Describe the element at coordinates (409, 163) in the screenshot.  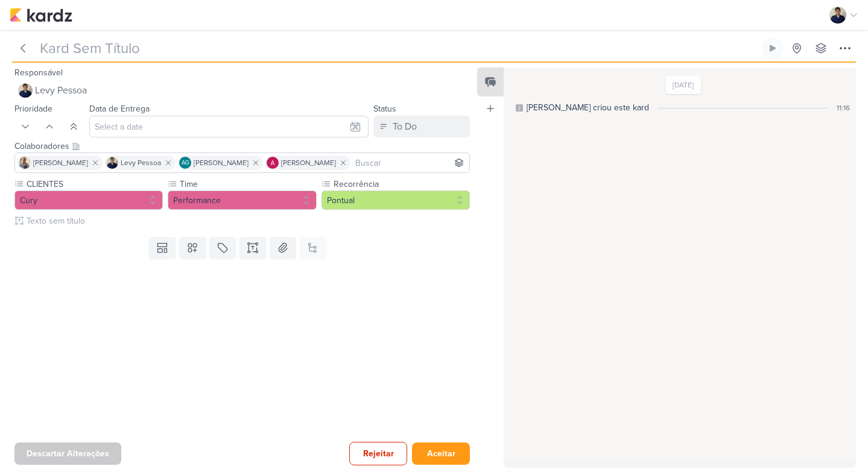
I see `input: Buscar` at that location.